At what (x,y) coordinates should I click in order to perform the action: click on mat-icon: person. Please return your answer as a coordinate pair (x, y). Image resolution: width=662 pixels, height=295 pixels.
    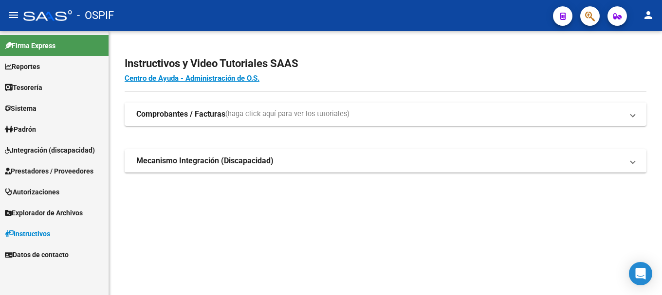
    Looking at the image, I should click on (648, 15).